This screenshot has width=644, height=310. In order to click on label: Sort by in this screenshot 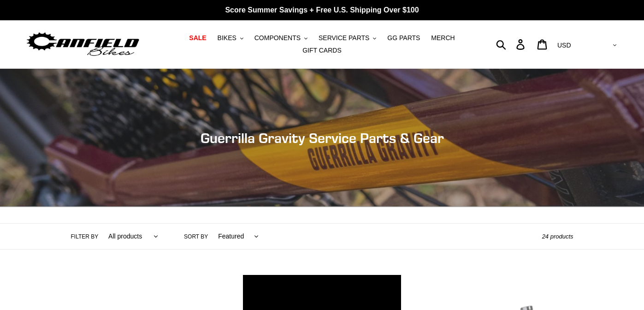, I will do `click(196, 237)`.